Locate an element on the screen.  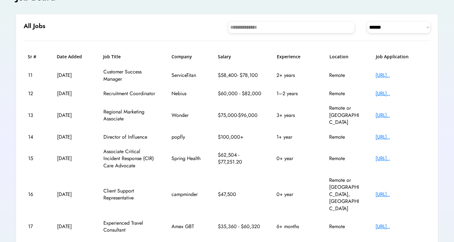
div: 6+ months is located at coordinates (295, 227).